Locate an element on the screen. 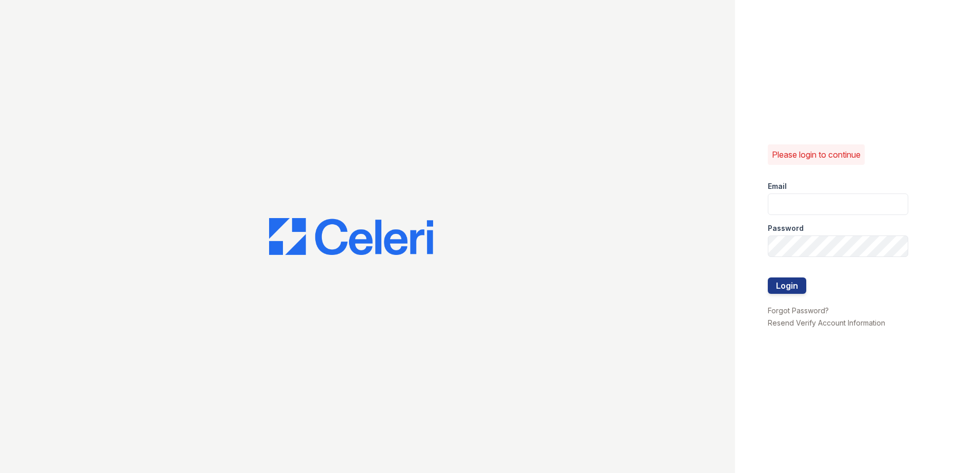 The image size is (980, 473). img: CE_Logo_Blue-a8612792a0a2168367f1c8372b55b34899dd931a85d93a1a3d3e32e68fde9ad4.png is located at coordinates (351, 237).